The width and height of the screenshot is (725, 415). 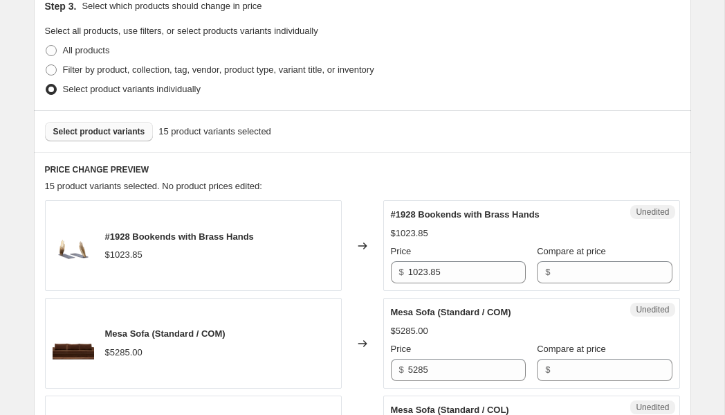 I want to click on img: NaturalWalnutFabric-GradeD-MohairColor-Clove_80x.png, so click(x=73, y=343).